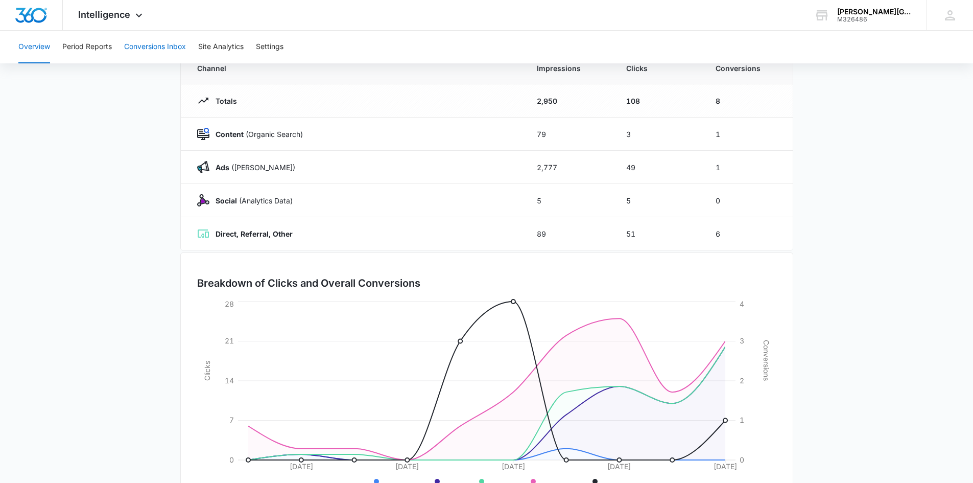 This screenshot has height=483, width=973. What do you see at coordinates (308, 283) in the screenshot?
I see `h3: Breakdown of Clicks and Overall Conversions` at bounding box center [308, 283].